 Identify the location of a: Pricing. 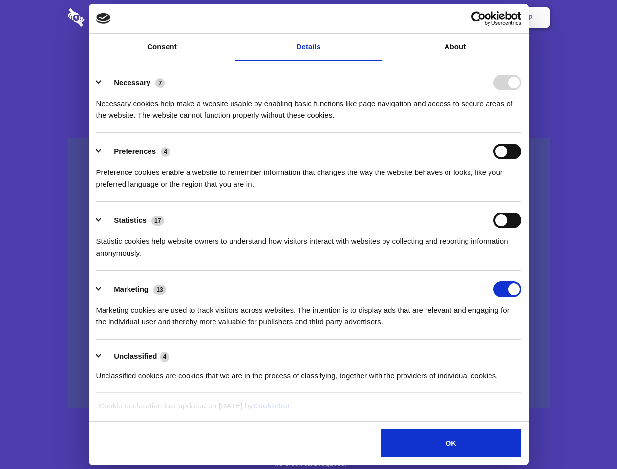
(308, 18).